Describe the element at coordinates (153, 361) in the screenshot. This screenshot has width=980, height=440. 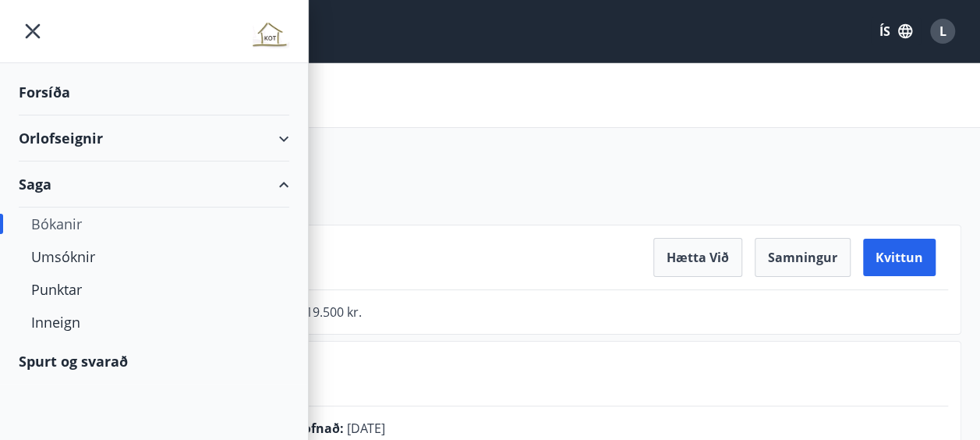
I see `div: Spurt og svarað` at that location.